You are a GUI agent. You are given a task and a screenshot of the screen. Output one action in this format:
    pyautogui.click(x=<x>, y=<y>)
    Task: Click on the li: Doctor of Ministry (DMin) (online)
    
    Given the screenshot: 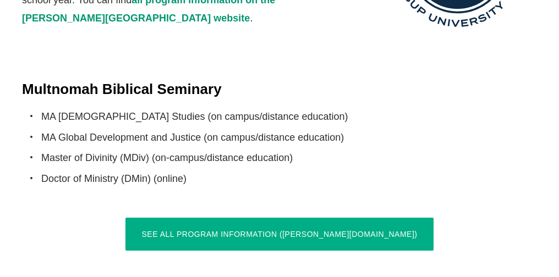 What is the action you would take?
    pyautogui.click(x=289, y=179)
    